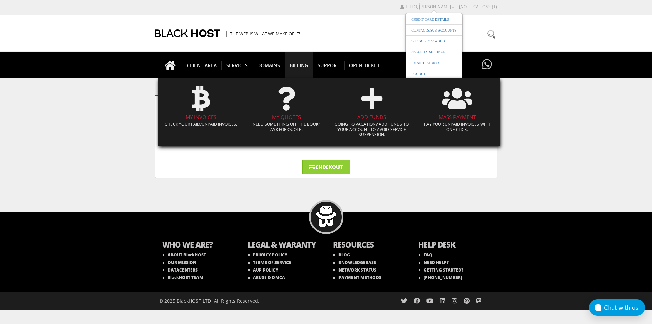  I want to click on a: Checkout, so click(326, 167).